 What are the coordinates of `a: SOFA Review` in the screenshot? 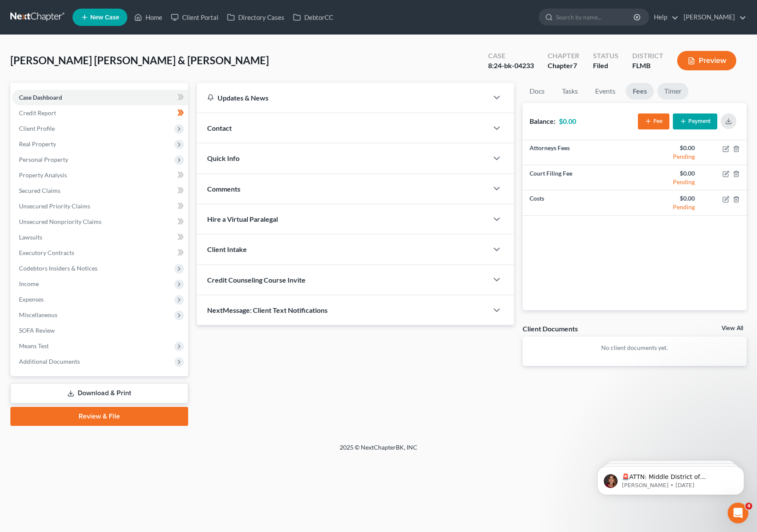 It's located at (100, 331).